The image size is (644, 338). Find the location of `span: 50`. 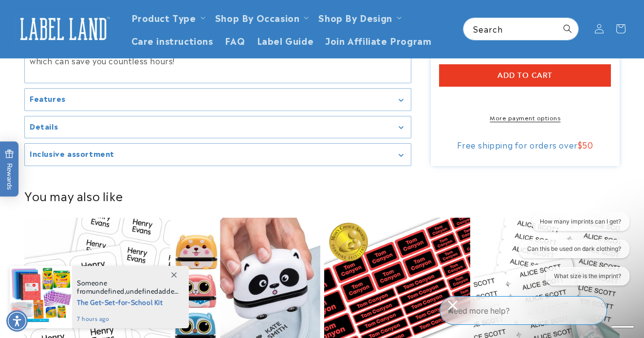

span: 50 is located at coordinates (587, 145).